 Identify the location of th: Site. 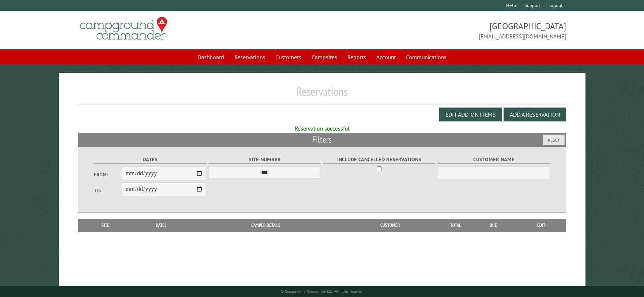
(105, 226).